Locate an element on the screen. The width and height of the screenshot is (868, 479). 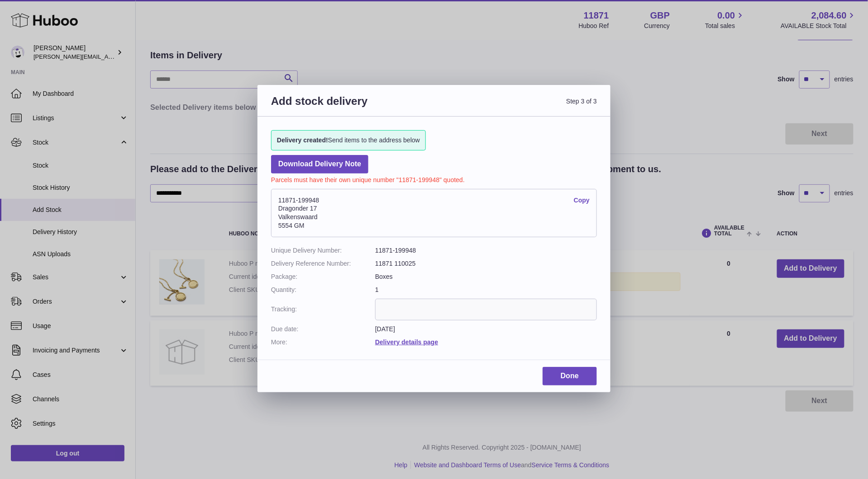
span: Send items to the address below is located at coordinates (349, 140).